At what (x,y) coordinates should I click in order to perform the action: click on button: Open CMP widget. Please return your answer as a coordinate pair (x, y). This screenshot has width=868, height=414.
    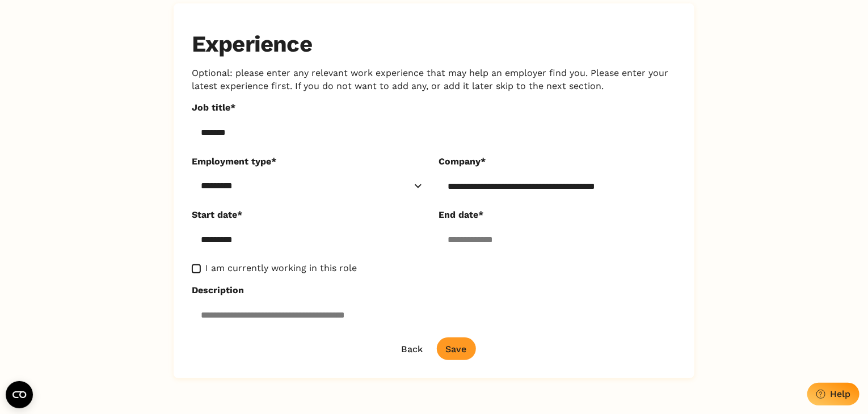
    Looking at the image, I should click on (19, 395).